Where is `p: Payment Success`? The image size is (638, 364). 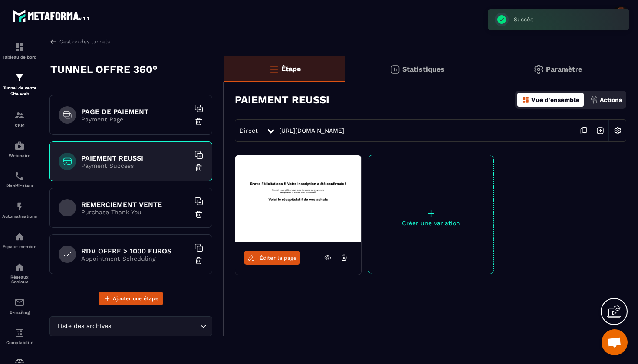
p: Payment Success is located at coordinates (135, 165).